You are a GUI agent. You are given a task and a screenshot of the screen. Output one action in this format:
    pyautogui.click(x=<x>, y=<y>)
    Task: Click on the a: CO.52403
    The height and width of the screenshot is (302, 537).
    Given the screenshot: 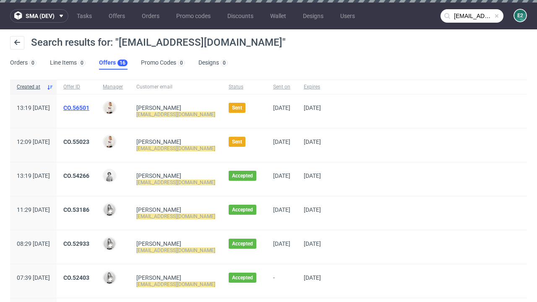 What is the action you would take?
    pyautogui.click(x=76, y=278)
    